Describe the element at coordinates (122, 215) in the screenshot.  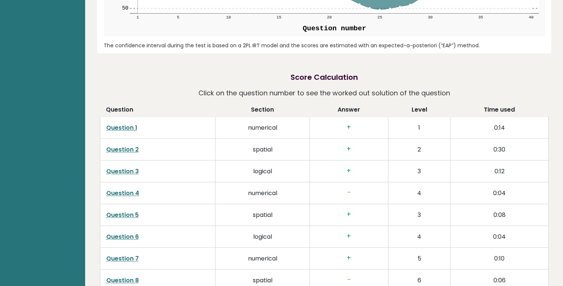
I see `a: Question 5` at that location.